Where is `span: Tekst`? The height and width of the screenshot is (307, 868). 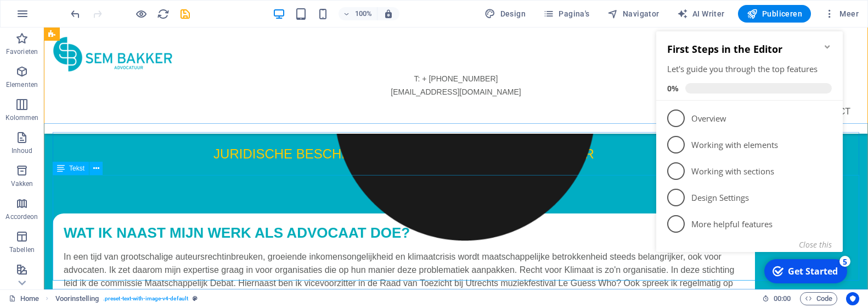
span: Tekst is located at coordinates (76, 168).